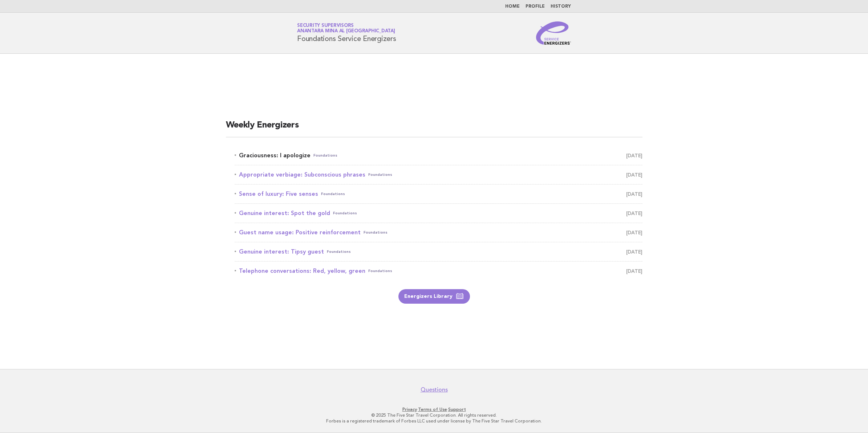 The height and width of the screenshot is (433, 868). What do you see at coordinates (561, 7) in the screenshot?
I see `a: History` at bounding box center [561, 7].